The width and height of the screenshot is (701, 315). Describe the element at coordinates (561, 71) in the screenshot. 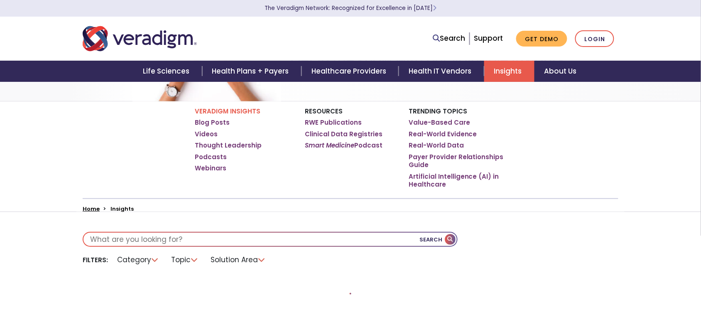

I see `a: About Us` at that location.